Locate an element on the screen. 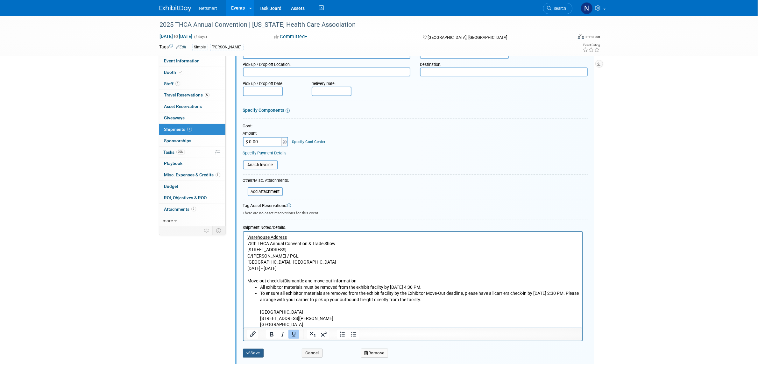  button: Subscript is located at coordinates (312, 334).